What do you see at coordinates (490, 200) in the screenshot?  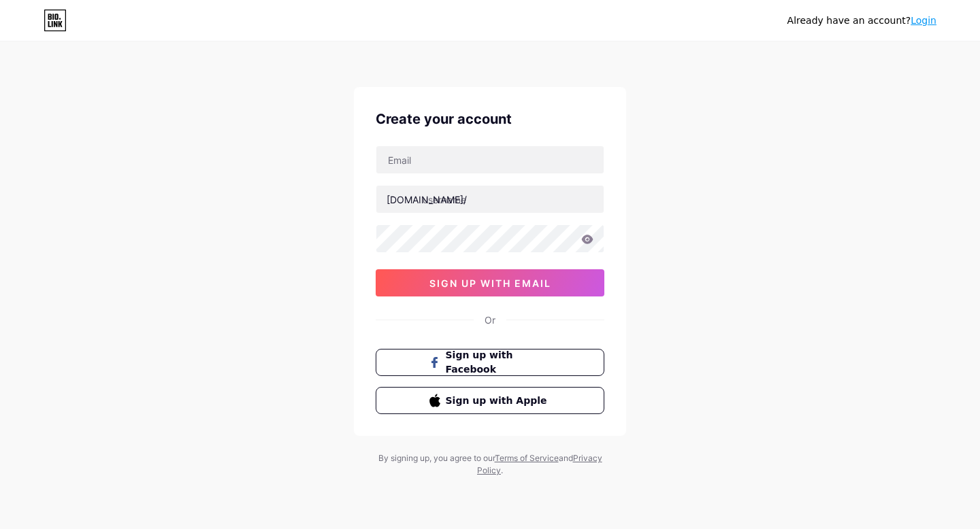 I see `input: username` at bounding box center [490, 200].